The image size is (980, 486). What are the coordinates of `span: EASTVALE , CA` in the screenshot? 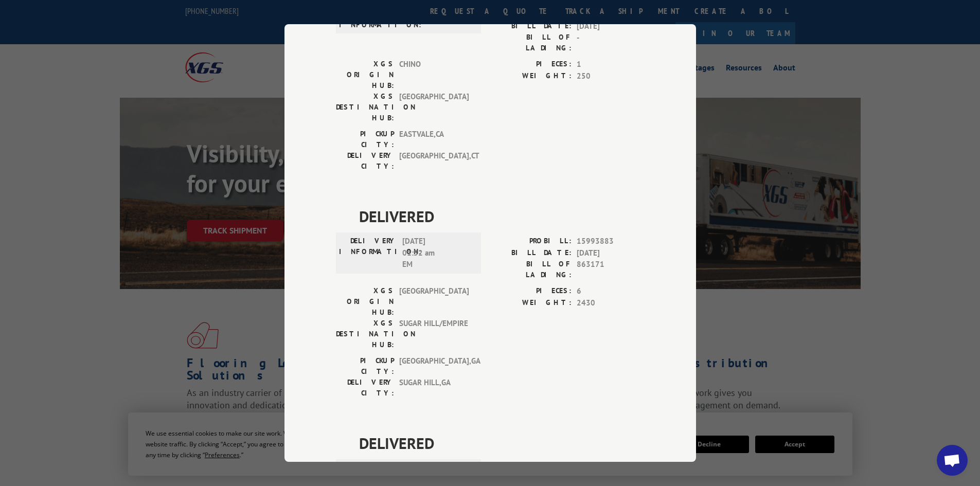 It's located at (434, 139).